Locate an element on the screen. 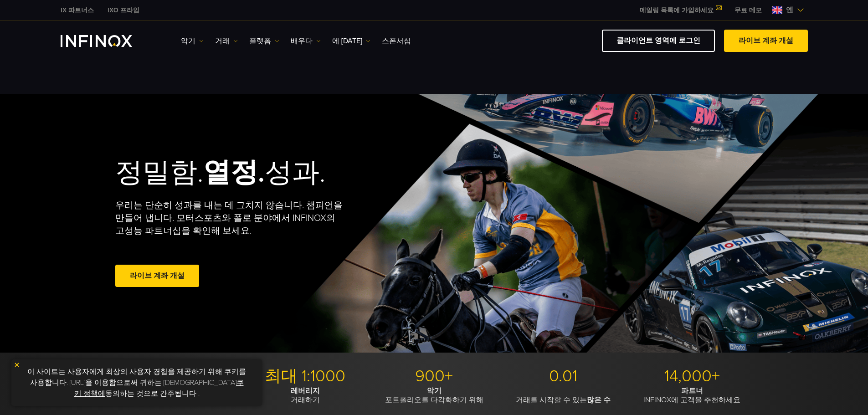 Image resolution: width=868 pixels, height=415 pixels. font: IX 파트너스 is located at coordinates (77, 10).